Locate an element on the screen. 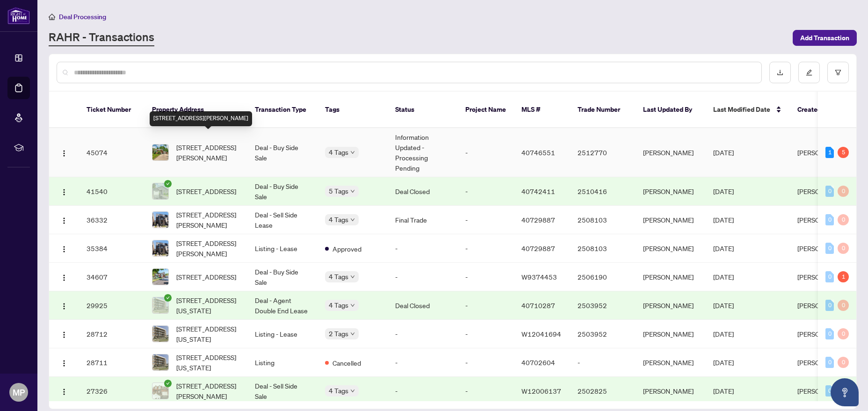 The height and width of the screenshot is (411, 868). td: Information Updated - Processing Pending is located at coordinates (423, 152).